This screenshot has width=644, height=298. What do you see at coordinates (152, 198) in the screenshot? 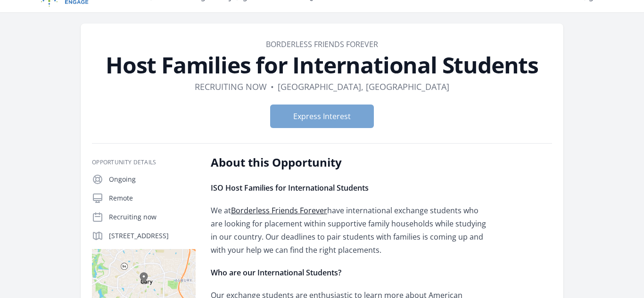
I see `p: Remote` at bounding box center [152, 198].